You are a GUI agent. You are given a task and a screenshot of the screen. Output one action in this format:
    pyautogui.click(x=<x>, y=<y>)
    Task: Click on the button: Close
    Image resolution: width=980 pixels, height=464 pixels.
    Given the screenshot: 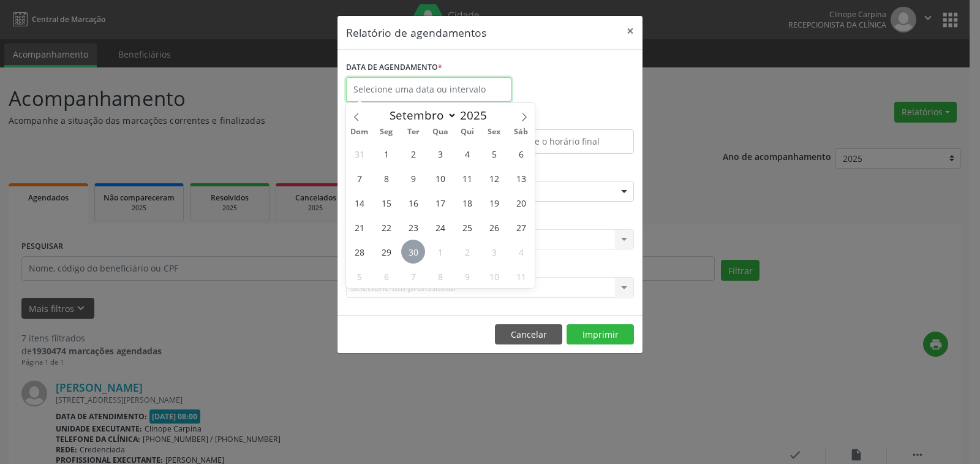 What is the action you would take?
    pyautogui.click(x=630, y=31)
    